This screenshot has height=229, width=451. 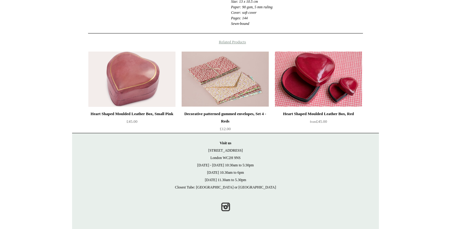 I want to click on em: Sewn-bound, so click(x=240, y=24).